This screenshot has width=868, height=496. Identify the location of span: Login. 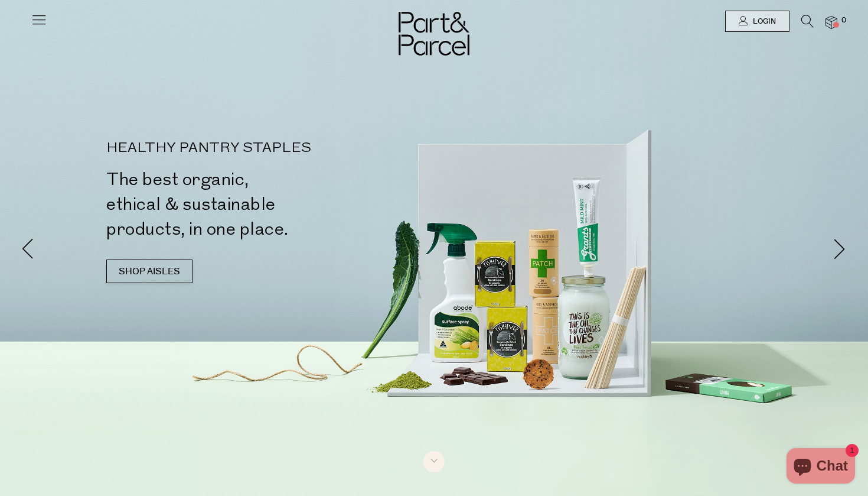
(763, 21).